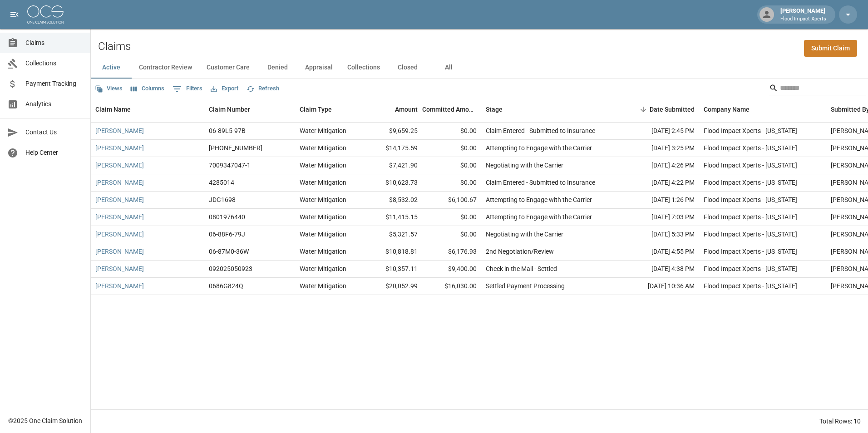  What do you see at coordinates (45, 421) in the screenshot?
I see `div: © 2025 One Claim Solution` at bounding box center [45, 421].